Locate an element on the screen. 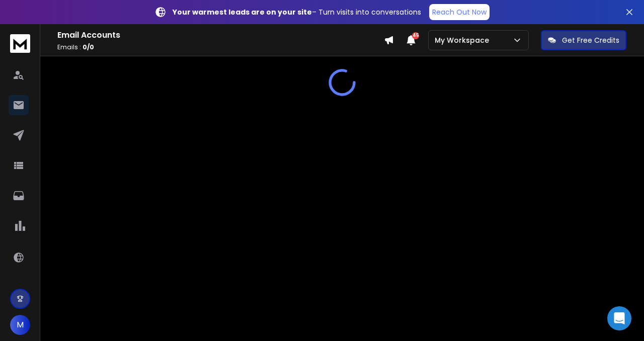 Image resolution: width=644 pixels, height=341 pixels. div: Open Intercom Messenger is located at coordinates (619, 318).